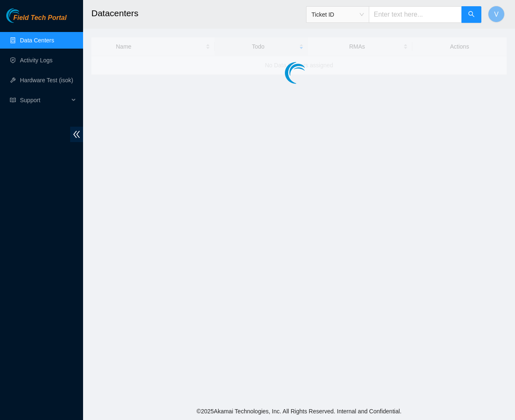 The image size is (515, 420). Describe the element at coordinates (45, 100) in the screenshot. I see `span: Support` at that location.